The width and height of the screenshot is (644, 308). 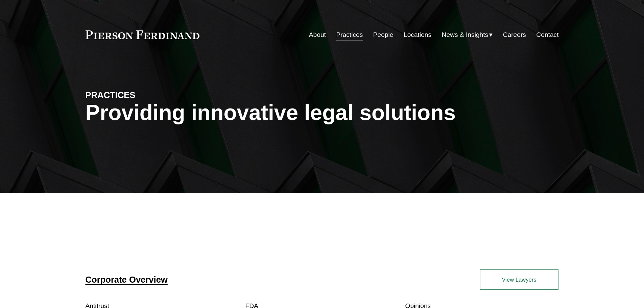 I want to click on h1: Providing innovative legal solutions, so click(x=322, y=112).